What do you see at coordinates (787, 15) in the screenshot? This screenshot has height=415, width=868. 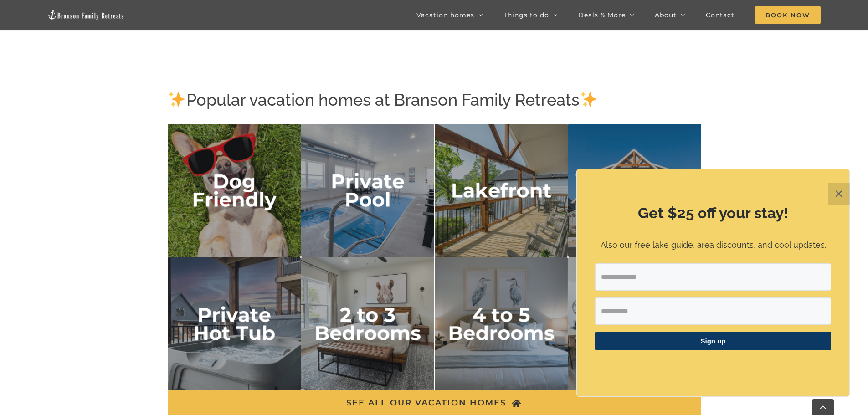 I see `span: Book Now` at bounding box center [787, 15].